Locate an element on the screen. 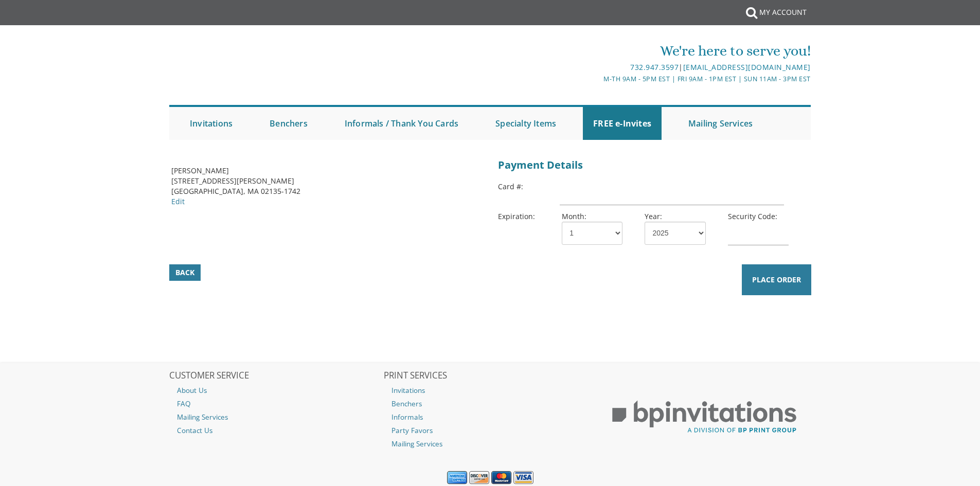  a: Edit is located at coordinates (178, 201).